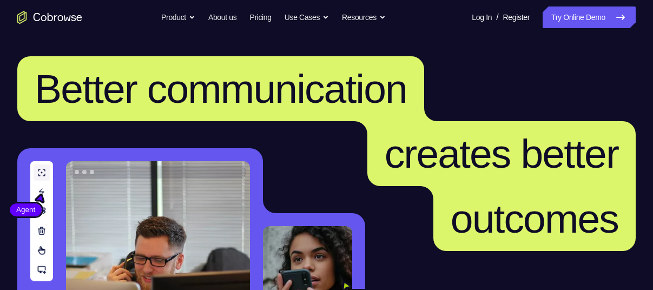 The width and height of the screenshot is (653, 290). What do you see at coordinates (260, 17) in the screenshot?
I see `a: Pricing` at bounding box center [260, 17].